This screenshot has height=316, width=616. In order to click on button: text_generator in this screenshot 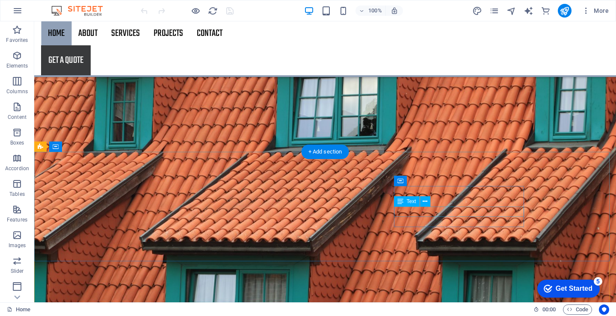, I will do `click(528, 11)`.